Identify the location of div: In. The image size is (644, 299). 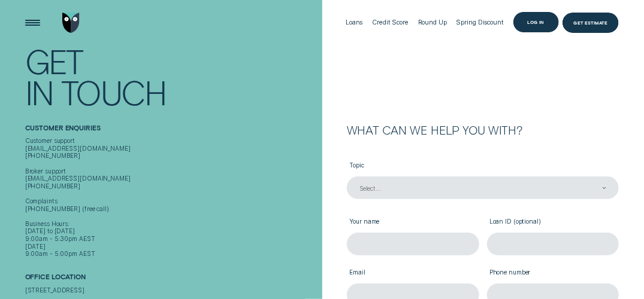
(39, 92).